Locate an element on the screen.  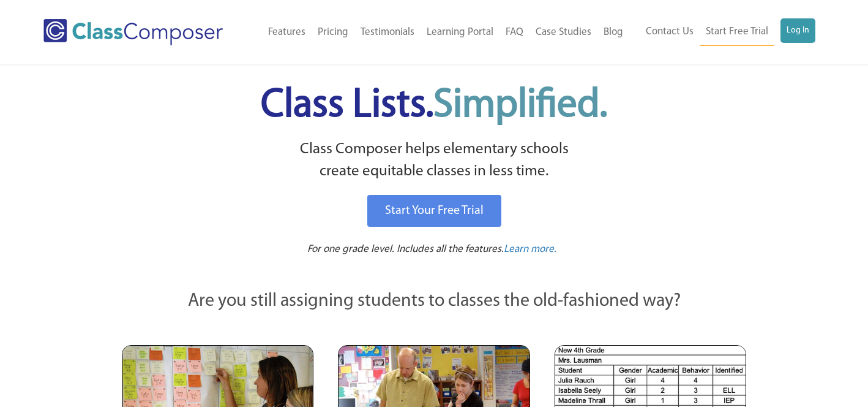
span: Simplified. is located at coordinates (520, 105).